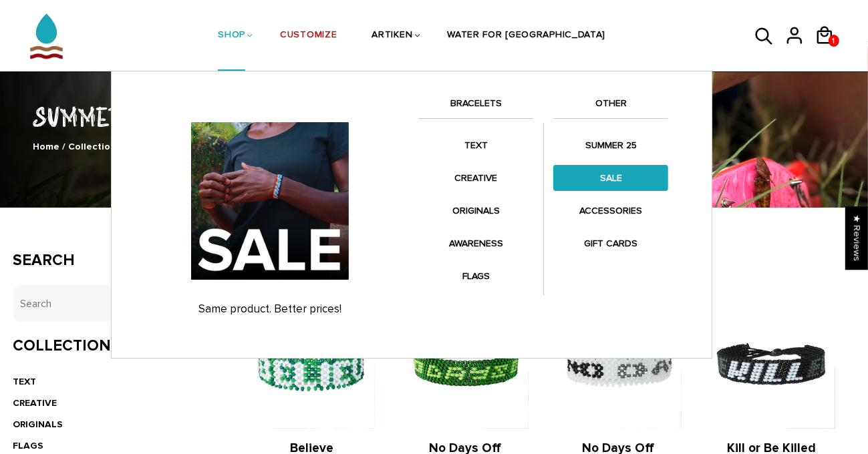  I want to click on a: AWARENESS, so click(475, 243).